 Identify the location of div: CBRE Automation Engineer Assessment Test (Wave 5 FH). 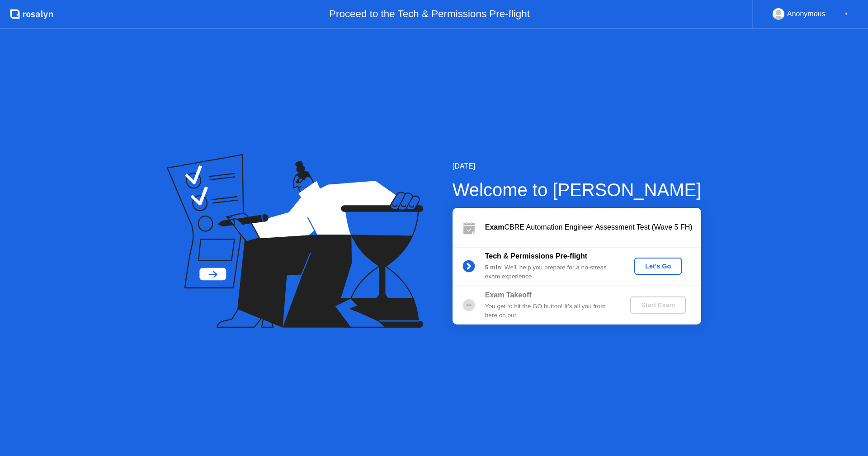
(593, 227).